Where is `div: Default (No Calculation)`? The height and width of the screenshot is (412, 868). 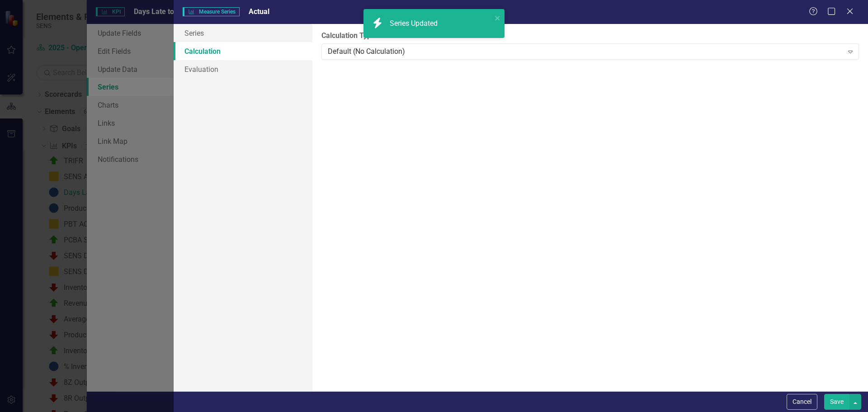 div: Default (No Calculation) is located at coordinates (585, 51).